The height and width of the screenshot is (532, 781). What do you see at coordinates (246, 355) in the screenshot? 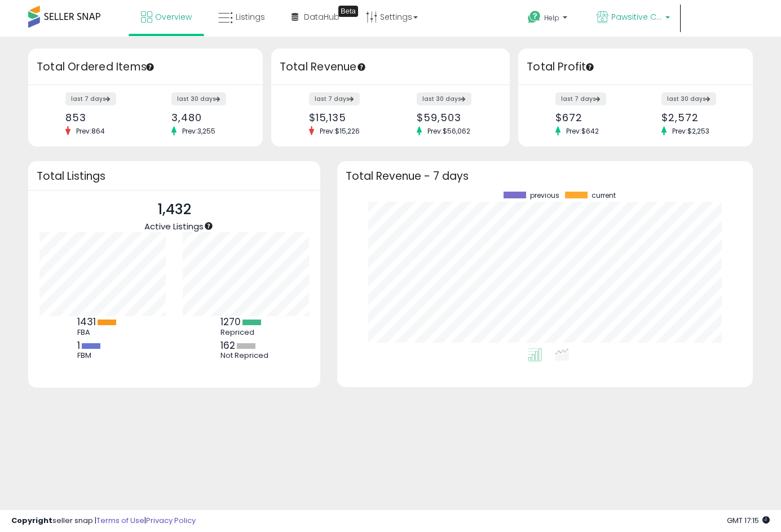
I see `div: Not Repriced` at bounding box center [246, 355].